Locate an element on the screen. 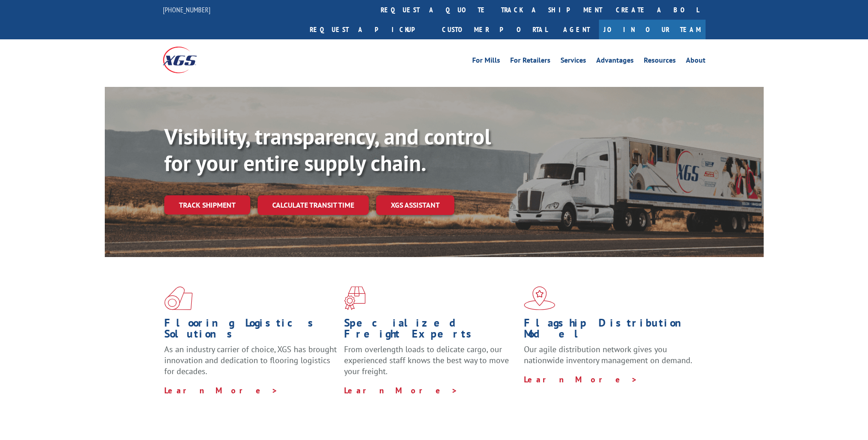 This screenshot has width=868, height=440. span: As an industry carrier of choice, XGS has brought innovation and dedication to flooring logistics... is located at coordinates (250, 360).